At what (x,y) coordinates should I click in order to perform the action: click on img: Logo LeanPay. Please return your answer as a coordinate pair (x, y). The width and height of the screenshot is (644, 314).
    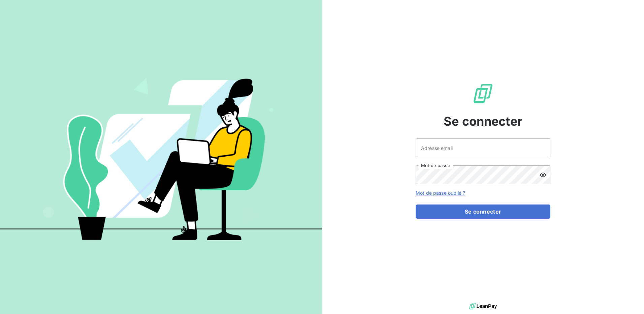
    Looking at the image, I should click on (483, 93).